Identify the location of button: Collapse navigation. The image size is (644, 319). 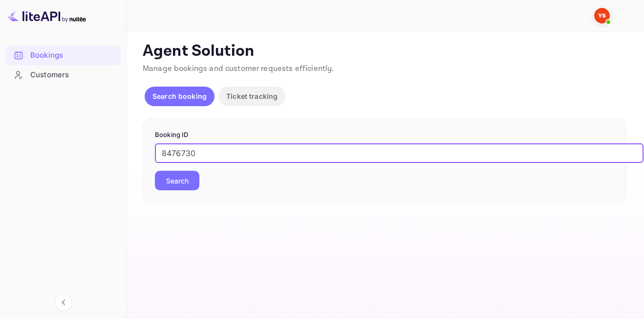
(64, 302).